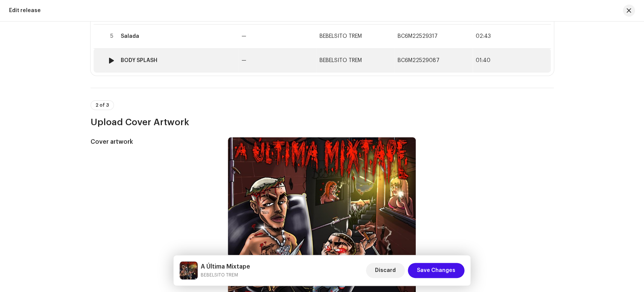 This screenshot has height=292, width=644. What do you see at coordinates (437, 270) in the screenshot?
I see `button: Save Changes` at bounding box center [437, 270].